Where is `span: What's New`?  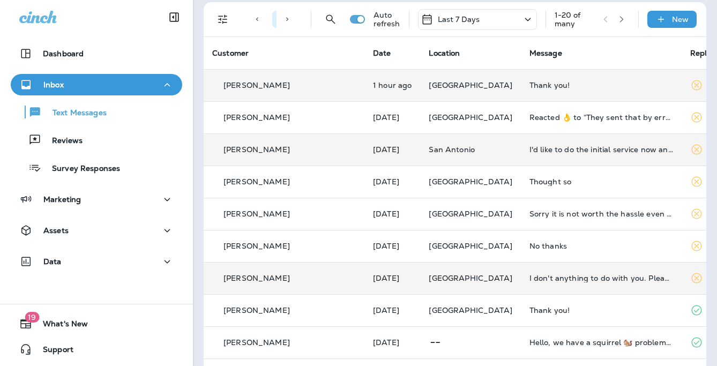 span: What's New is located at coordinates (60, 326).